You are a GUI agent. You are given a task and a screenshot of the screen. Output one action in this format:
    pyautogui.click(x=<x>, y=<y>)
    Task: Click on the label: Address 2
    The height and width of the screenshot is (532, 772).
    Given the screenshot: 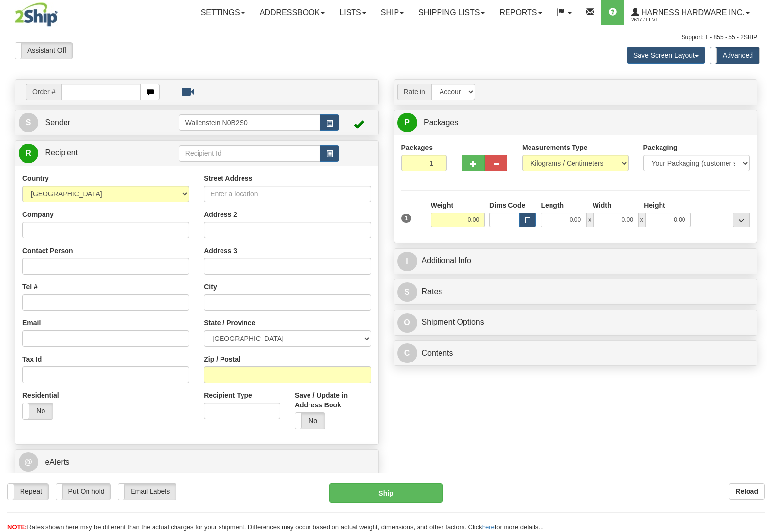 What is the action you would take?
    pyautogui.click(x=220, y=214)
    